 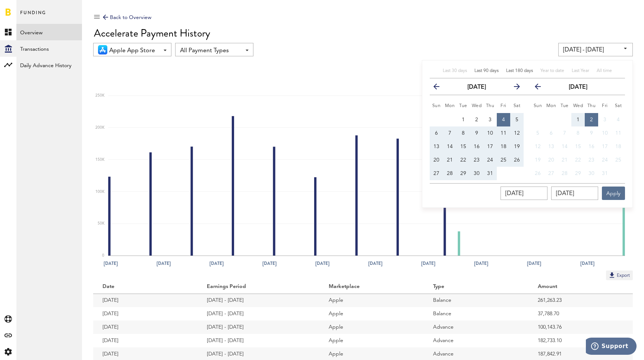 What do you see at coordinates (538, 160) in the screenshot?
I see `button: 19` at bounding box center [538, 160].